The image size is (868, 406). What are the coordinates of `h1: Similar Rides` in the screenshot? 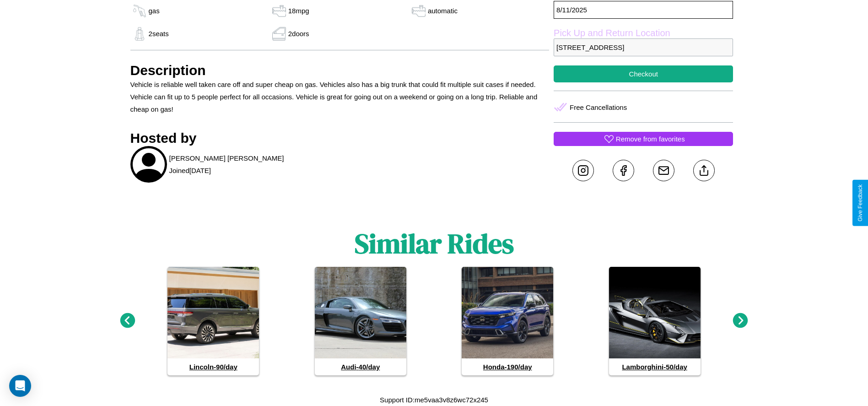 It's located at (434, 244).